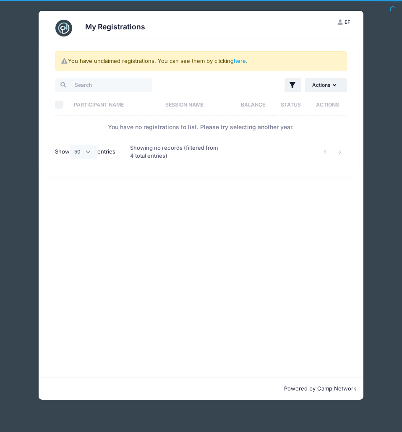 The height and width of the screenshot is (432, 402). I want to click on th: Status: activate to sort column ascending, so click(290, 104).